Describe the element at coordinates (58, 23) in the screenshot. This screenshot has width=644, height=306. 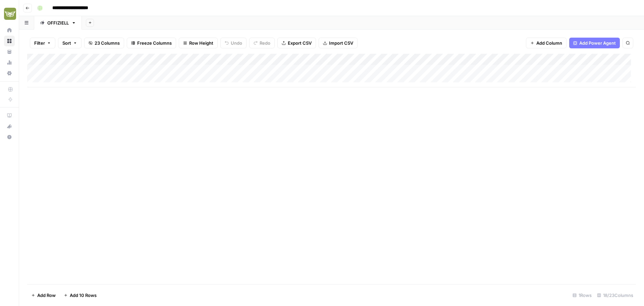
I see `div: OFFIZIELL` at that location.